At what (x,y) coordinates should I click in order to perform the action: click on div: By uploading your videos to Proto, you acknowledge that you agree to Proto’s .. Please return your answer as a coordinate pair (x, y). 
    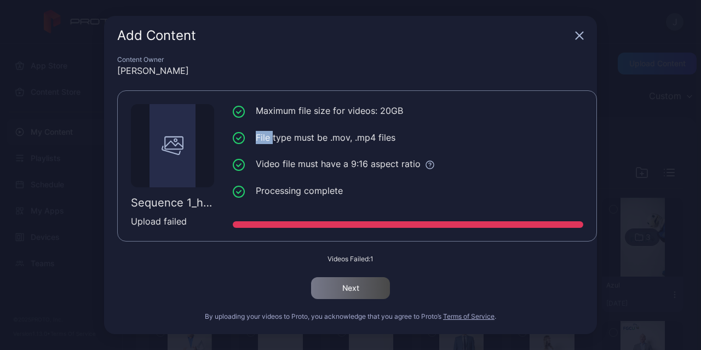
    Looking at the image, I should click on (351, 317).